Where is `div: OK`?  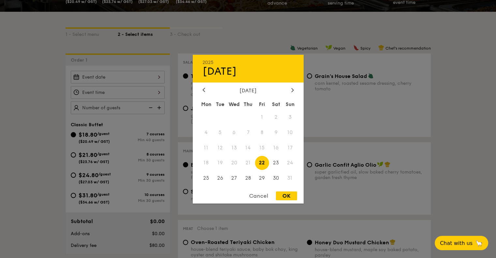 div: OK is located at coordinates (286, 196).